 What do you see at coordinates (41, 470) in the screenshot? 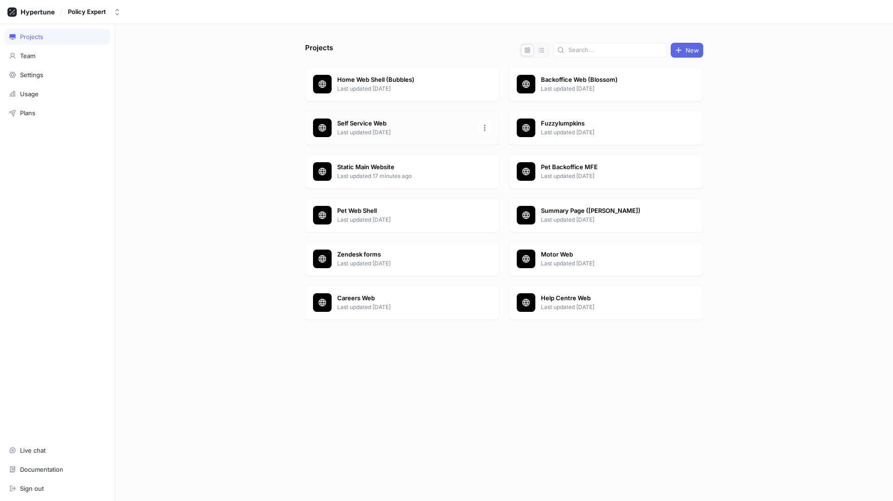
I see `div: Documentation` at bounding box center [41, 470].